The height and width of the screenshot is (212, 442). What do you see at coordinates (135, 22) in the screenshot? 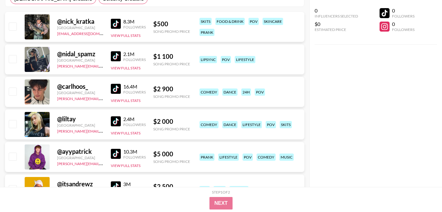
I see `div: 8.3M` at bounding box center [135, 22].